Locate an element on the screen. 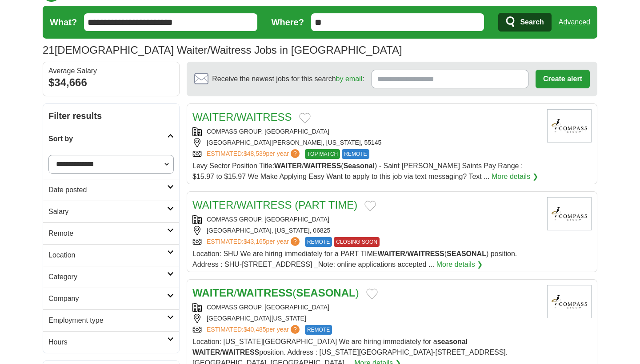  a: WAITER/WAITRESS is located at coordinates (242, 117).